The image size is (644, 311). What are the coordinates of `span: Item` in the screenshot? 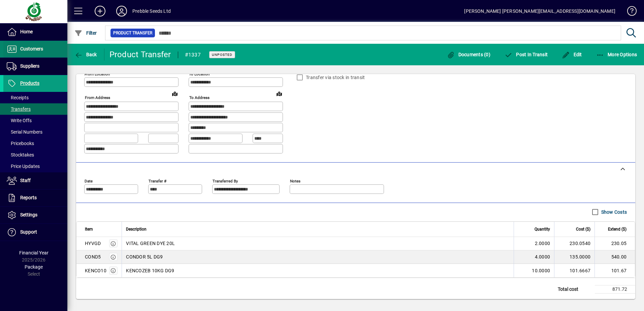 It's located at (89, 229).